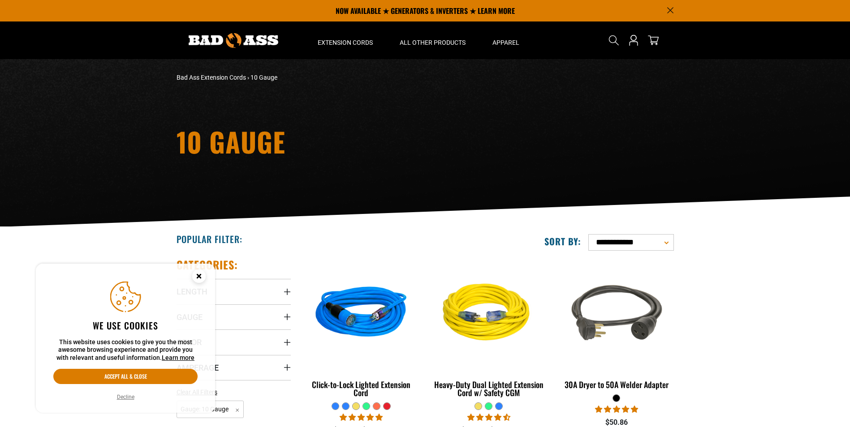  What do you see at coordinates (616, 326) in the screenshot?
I see `a: black 30A Dryer to 50A Welder Adapter` at bounding box center [616, 326].